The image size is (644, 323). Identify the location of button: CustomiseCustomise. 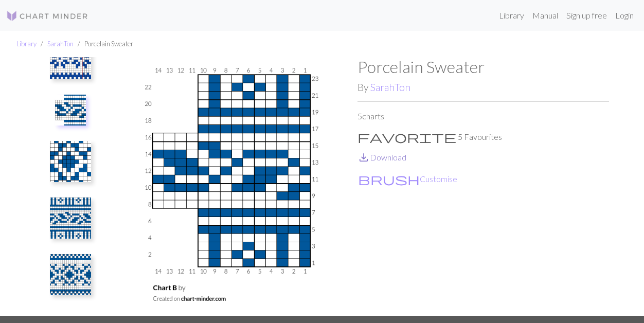
(408, 179).